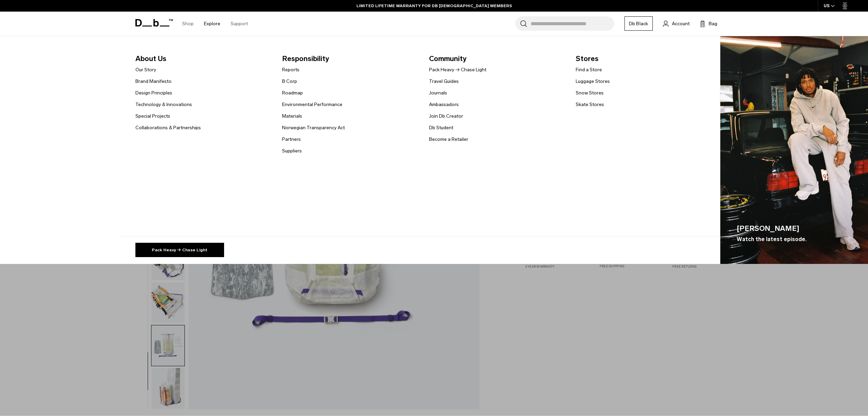 This screenshot has height=416, width=868. What do you see at coordinates (188, 23) in the screenshot?
I see `a: Shop` at bounding box center [188, 23].